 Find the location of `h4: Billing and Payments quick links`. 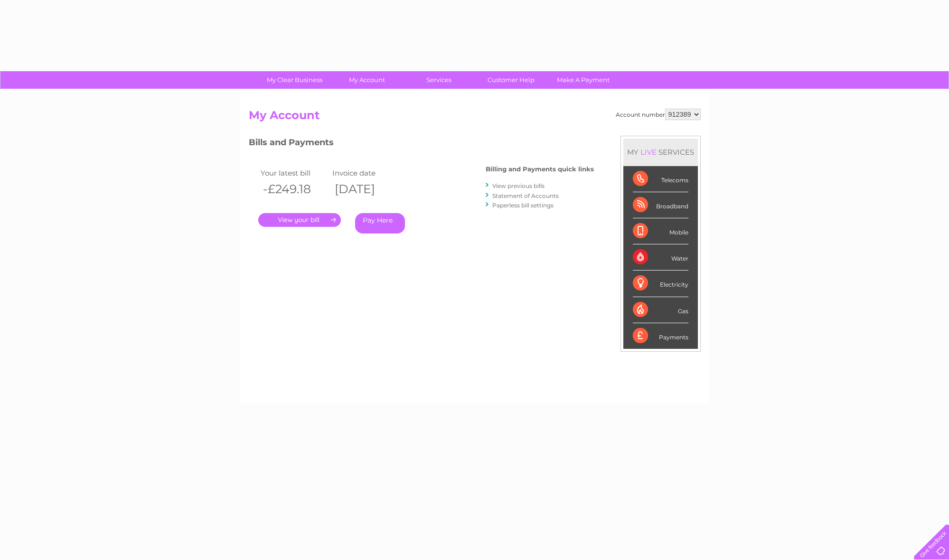

h4: Billing and Payments quick links is located at coordinates (540, 169).